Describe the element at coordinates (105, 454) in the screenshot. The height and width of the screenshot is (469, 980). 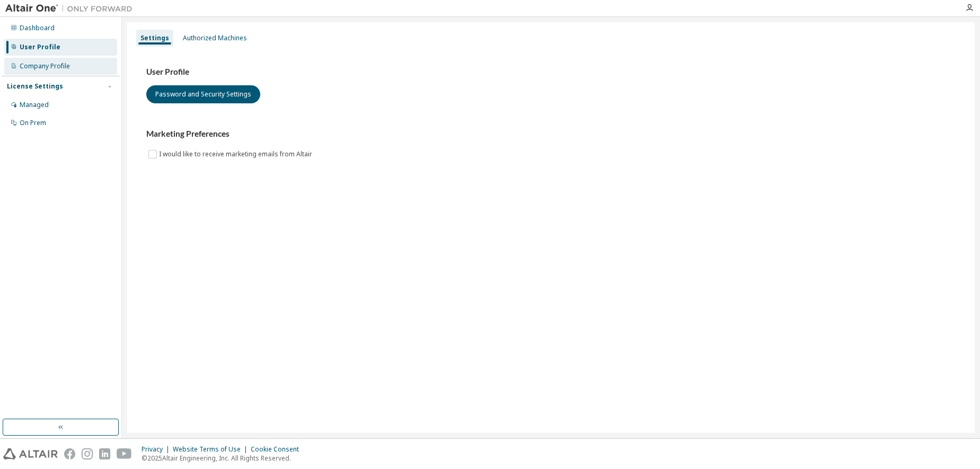
I see `img: linkedin.svg` at that location.